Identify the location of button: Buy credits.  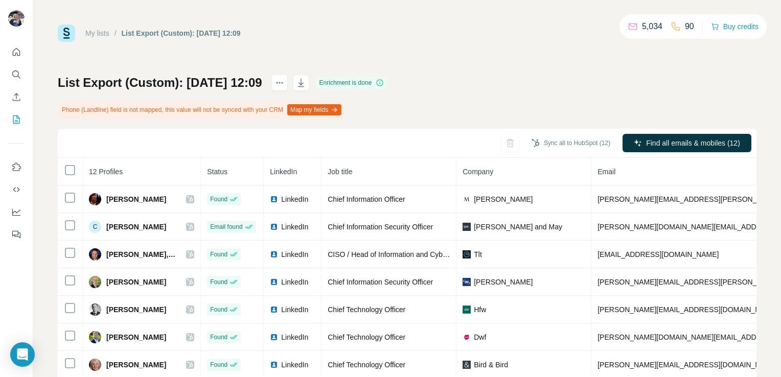
(734, 27).